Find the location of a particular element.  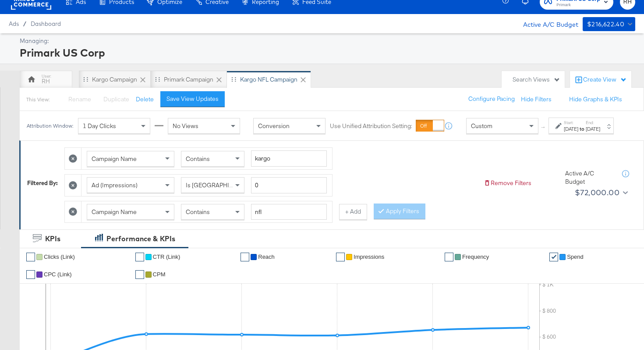

span: Ads is located at coordinates (14, 24).